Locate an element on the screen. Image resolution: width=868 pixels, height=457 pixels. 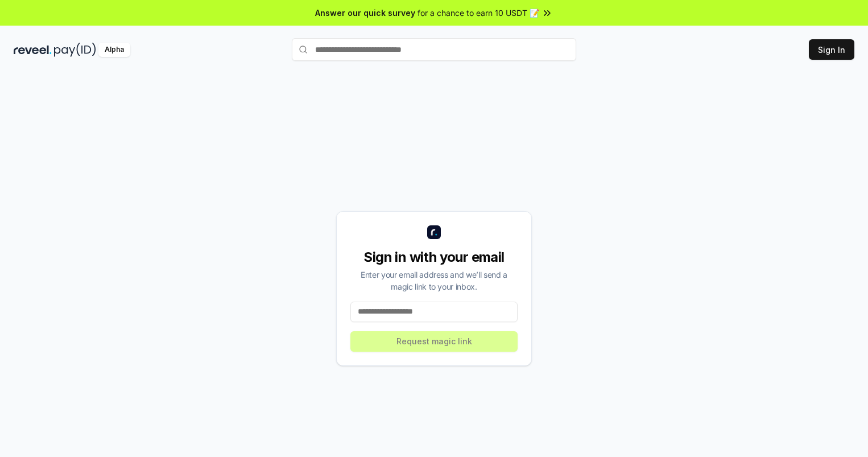
div: Enter your email address and we’ll send a magic link to your inbox. is located at coordinates (434, 280).